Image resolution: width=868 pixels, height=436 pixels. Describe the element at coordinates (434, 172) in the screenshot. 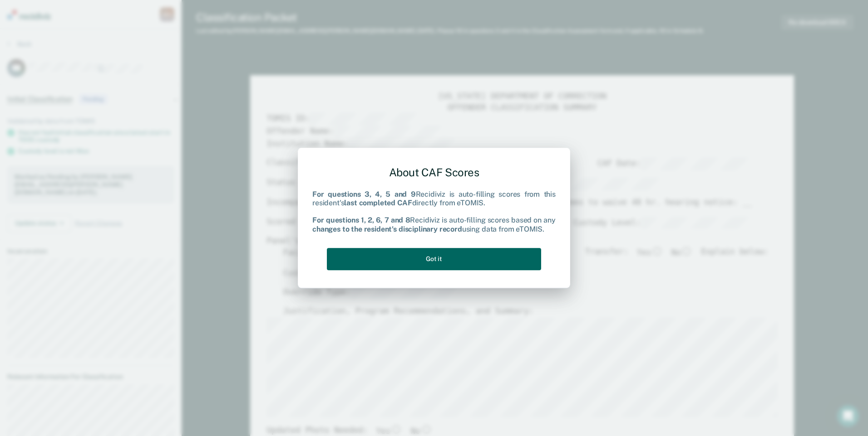

I see `div: About CAF Scores` at that location.